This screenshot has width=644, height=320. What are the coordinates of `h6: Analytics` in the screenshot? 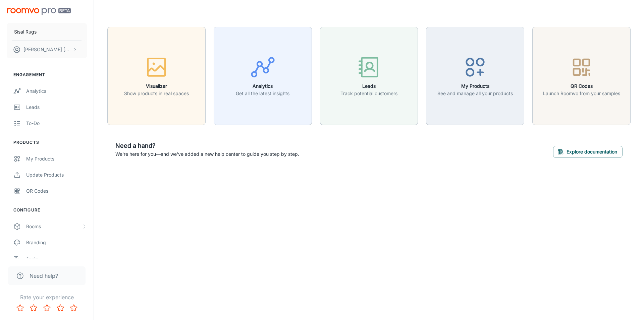 It's located at (262, 86).